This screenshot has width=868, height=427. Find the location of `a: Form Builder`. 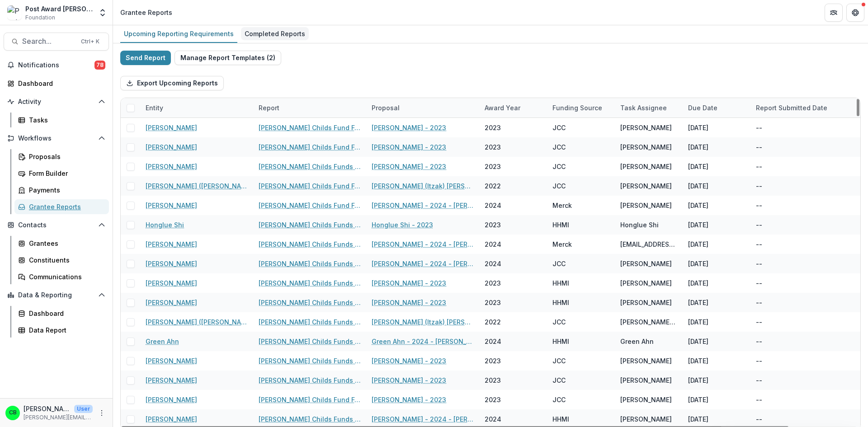

a: Form Builder is located at coordinates (62, 173).